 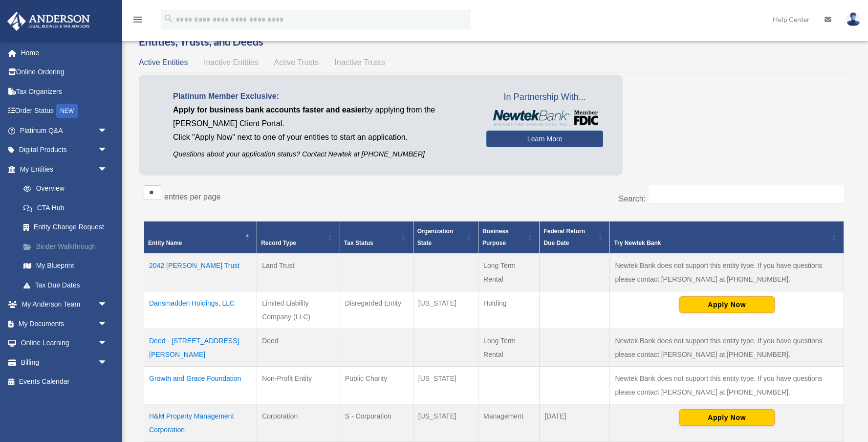 What do you see at coordinates (297, 62) in the screenshot?
I see `span: Active Trusts` at bounding box center [297, 62].